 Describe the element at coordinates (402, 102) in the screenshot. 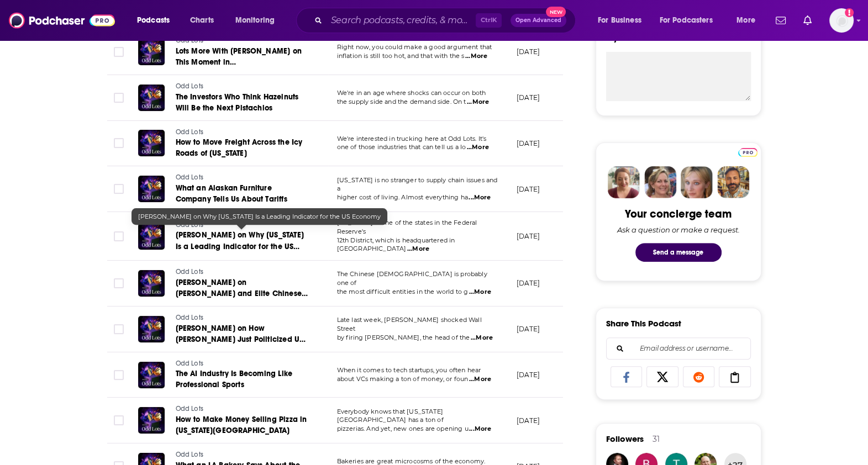

I see `span: the supply side and the demand side. On t` at that location.